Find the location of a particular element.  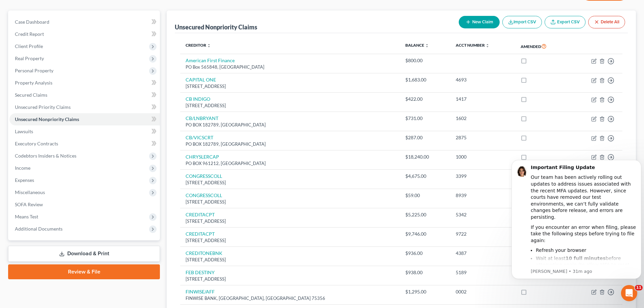

div: 5342 is located at coordinates (483, 215).